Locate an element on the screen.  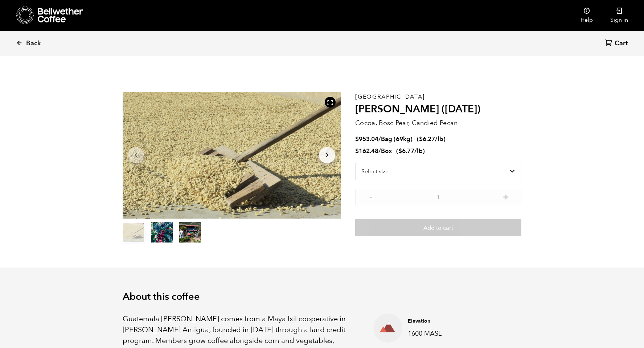
p: 1600 MASL is located at coordinates (458, 334).